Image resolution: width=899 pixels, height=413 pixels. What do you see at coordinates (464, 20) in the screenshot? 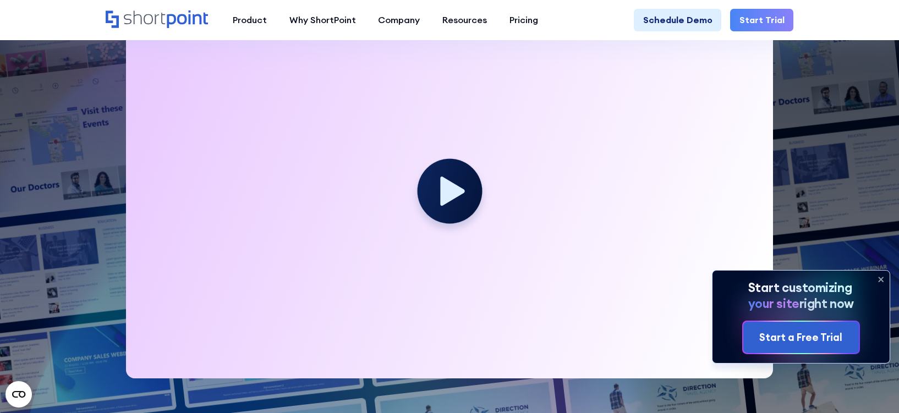
I see `div: Resources` at bounding box center [464, 20].